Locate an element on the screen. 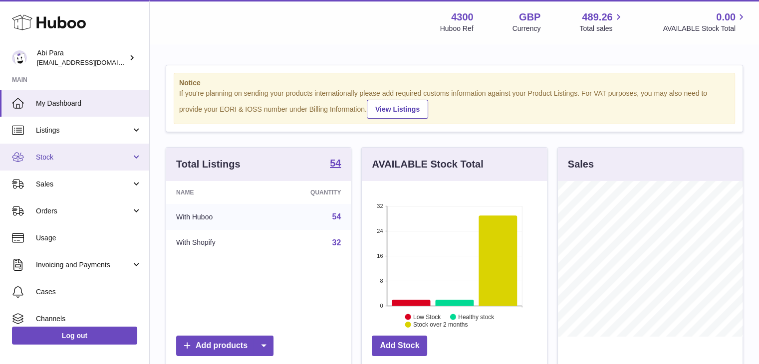  img: Abi@mifo.co.uk is located at coordinates (19, 58).